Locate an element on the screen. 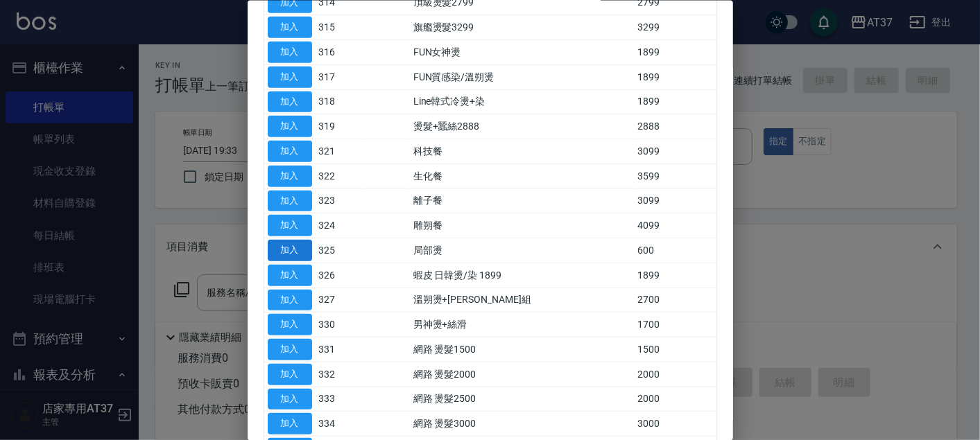  td: 網路 燙髮2000 is located at coordinates (522, 374).